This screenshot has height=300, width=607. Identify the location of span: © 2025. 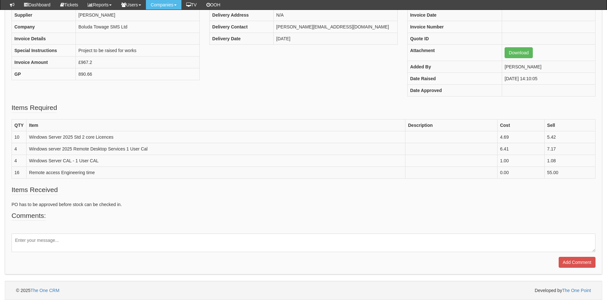
(38, 291).